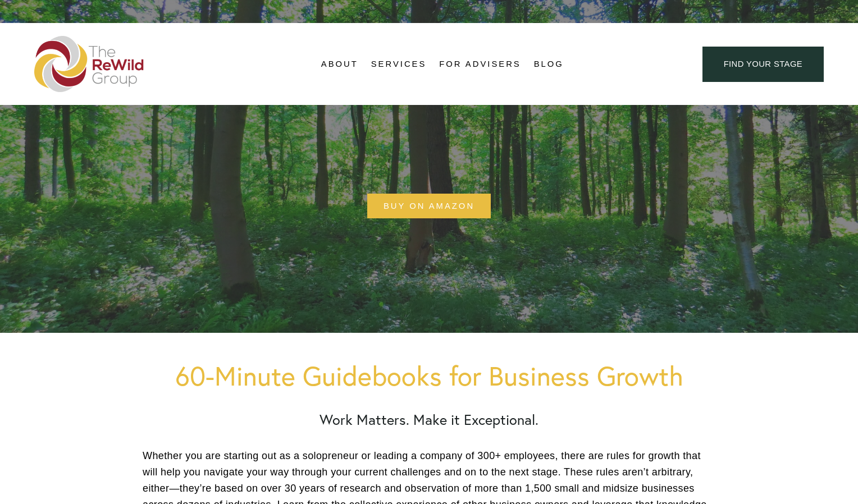 Image resolution: width=858 pixels, height=504 pixels. Describe the element at coordinates (549, 64) in the screenshot. I see `a: Blog` at that location.